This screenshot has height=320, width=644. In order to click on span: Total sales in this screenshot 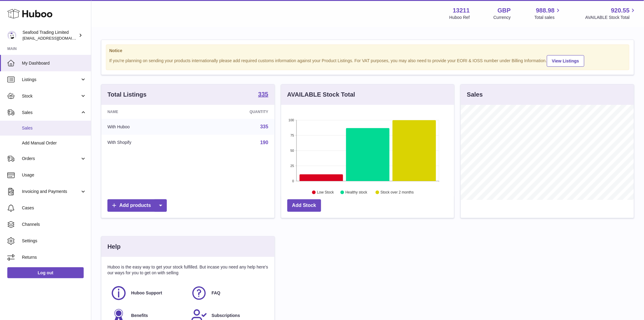, I will do `click(548, 17)`.